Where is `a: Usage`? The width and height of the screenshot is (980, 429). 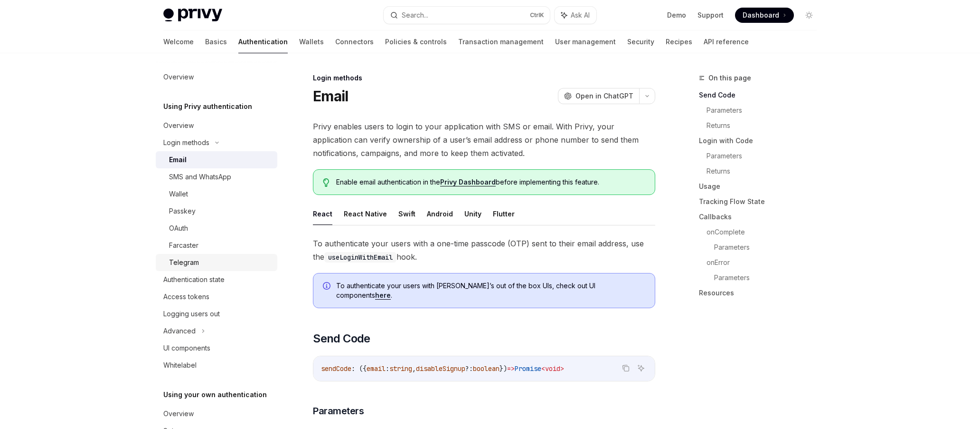
a: Usage is located at coordinates (762, 187).